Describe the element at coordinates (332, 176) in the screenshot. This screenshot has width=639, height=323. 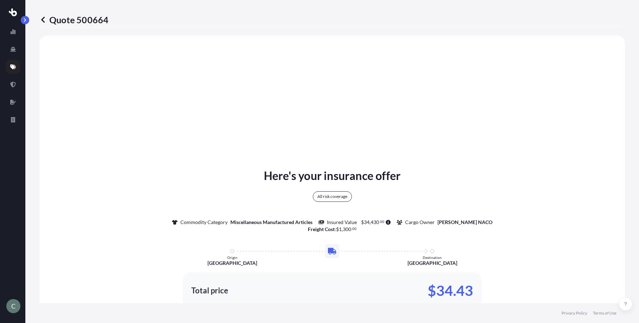
I see `p: Here's your insurance offer` at that location.